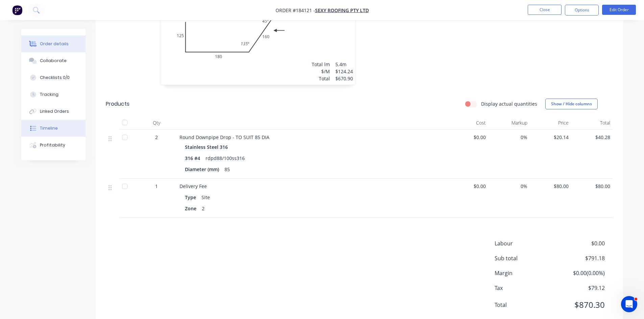 The height and width of the screenshot is (319, 644). Describe the element at coordinates (525, 305) in the screenshot. I see `span: Total` at that location.